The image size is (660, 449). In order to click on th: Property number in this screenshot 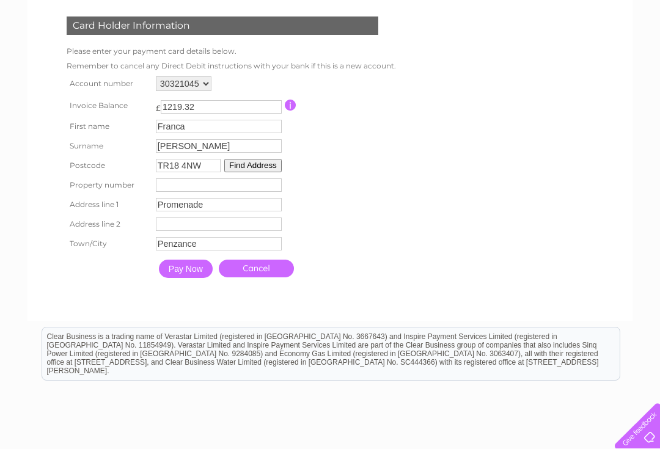, I will do `click(108, 185)`.